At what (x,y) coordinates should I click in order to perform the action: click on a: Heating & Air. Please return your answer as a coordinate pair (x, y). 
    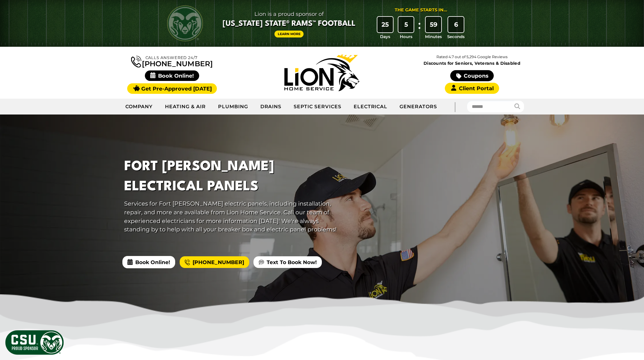
    Looking at the image, I should click on (185, 107).